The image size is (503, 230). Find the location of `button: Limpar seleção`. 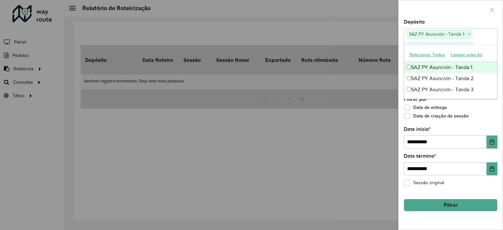

button: Limpar seleção is located at coordinates (467, 55).